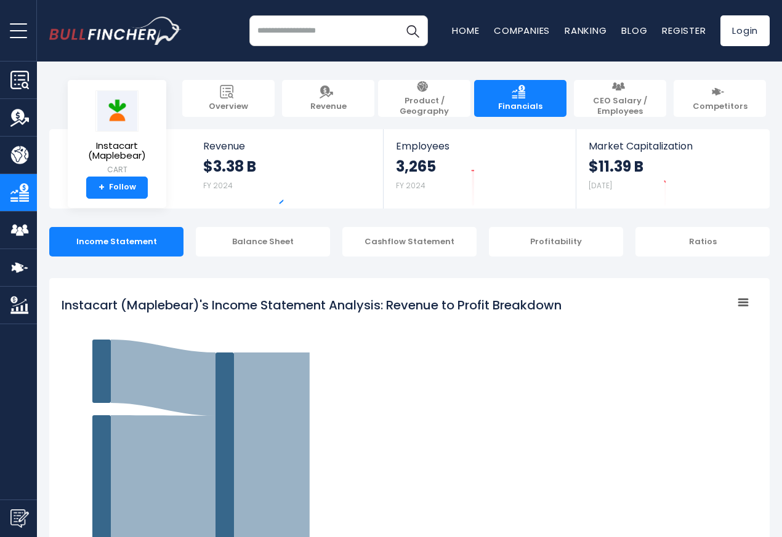 Image resolution: width=782 pixels, height=537 pixels. Describe the element at coordinates (720, 106) in the screenshot. I see `span: Competitors` at that location.